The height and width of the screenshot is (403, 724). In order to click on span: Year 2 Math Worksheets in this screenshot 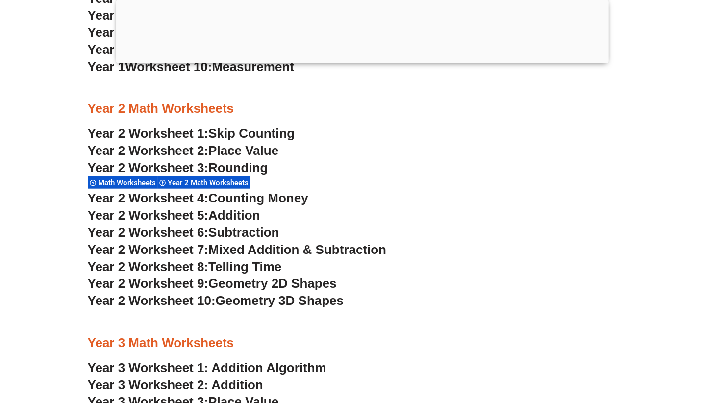, I will do `click(209, 183)`.